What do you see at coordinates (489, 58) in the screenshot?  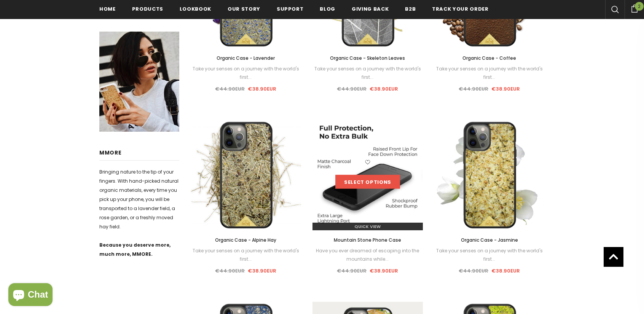 I see `span: Organic Case - Coffee` at bounding box center [489, 58].